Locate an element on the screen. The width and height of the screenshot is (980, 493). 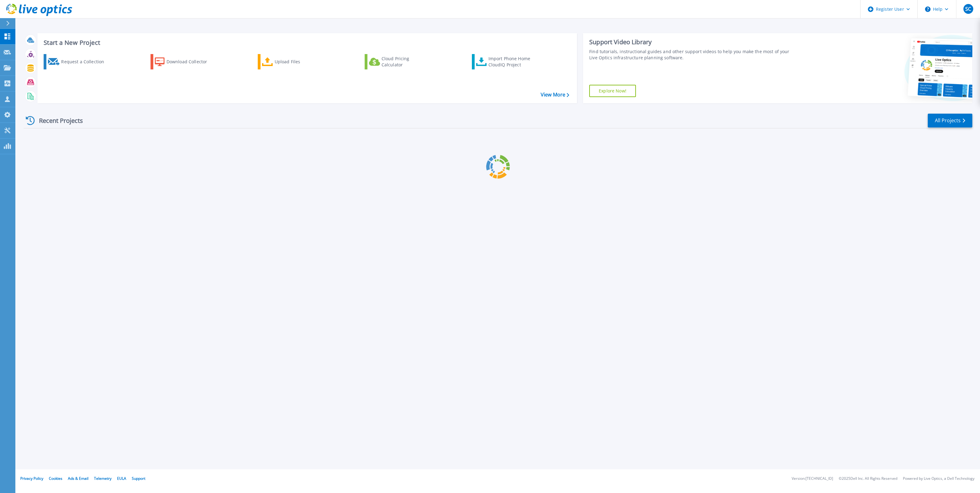
li: Powered by Live Optics, a Dell Technology is located at coordinates (939, 478).